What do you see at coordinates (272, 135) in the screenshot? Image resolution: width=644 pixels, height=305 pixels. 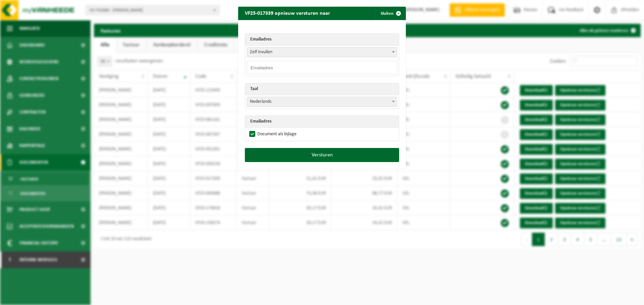 I see `label: Document als bijlage` at bounding box center [272, 135].